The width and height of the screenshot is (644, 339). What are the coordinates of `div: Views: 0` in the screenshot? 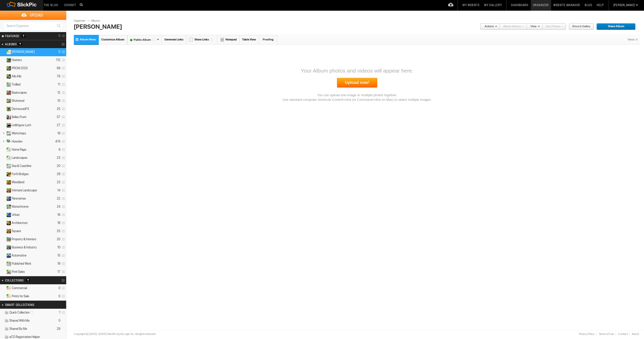 It's located at (632, 40).